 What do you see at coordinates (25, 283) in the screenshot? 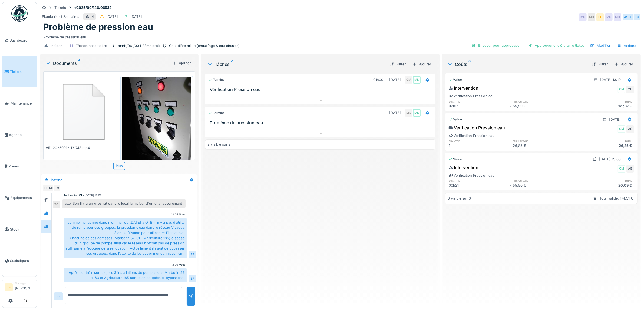
I see `div: Manager` at bounding box center [25, 283].